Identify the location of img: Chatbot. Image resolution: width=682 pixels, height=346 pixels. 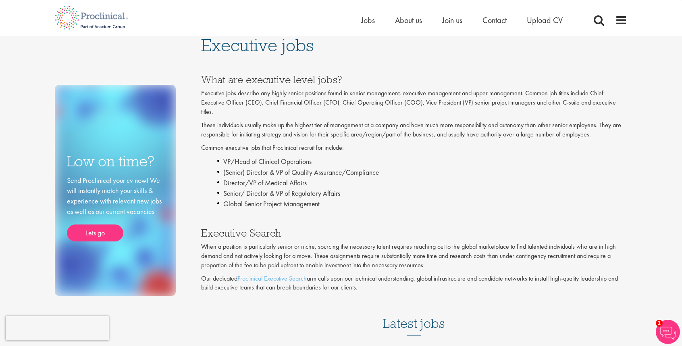
(668, 331).